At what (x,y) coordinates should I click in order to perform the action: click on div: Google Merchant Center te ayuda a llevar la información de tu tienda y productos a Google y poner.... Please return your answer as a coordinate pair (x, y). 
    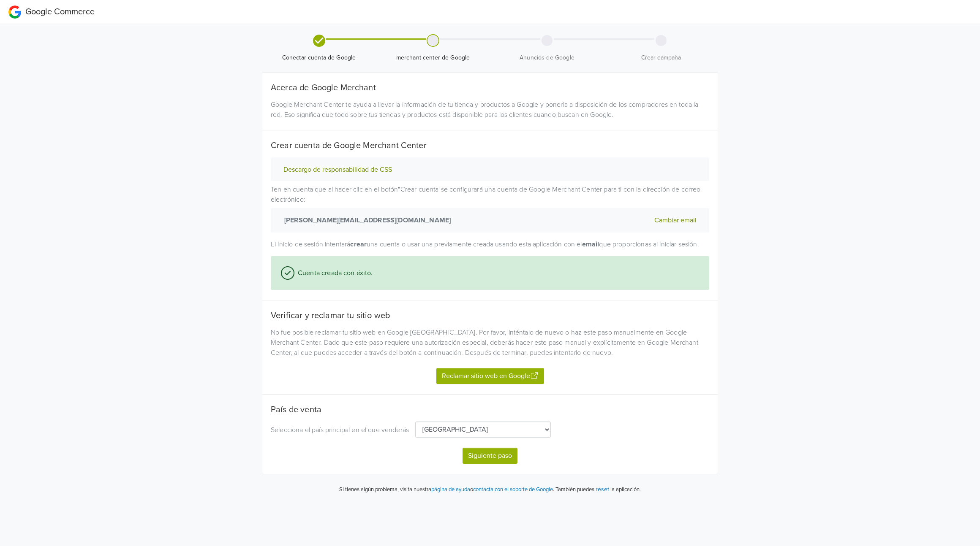
    Looking at the image, I should click on (490, 110).